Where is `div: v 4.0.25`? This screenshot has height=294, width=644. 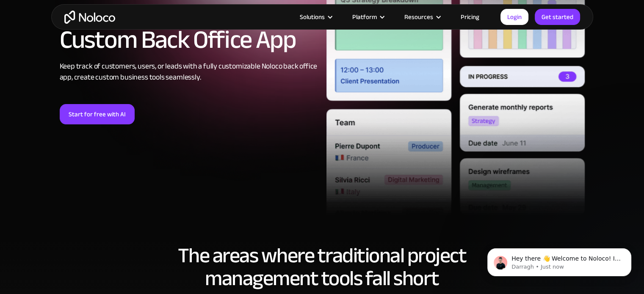
div: v 4.0.25 is located at coordinates (33, 17).